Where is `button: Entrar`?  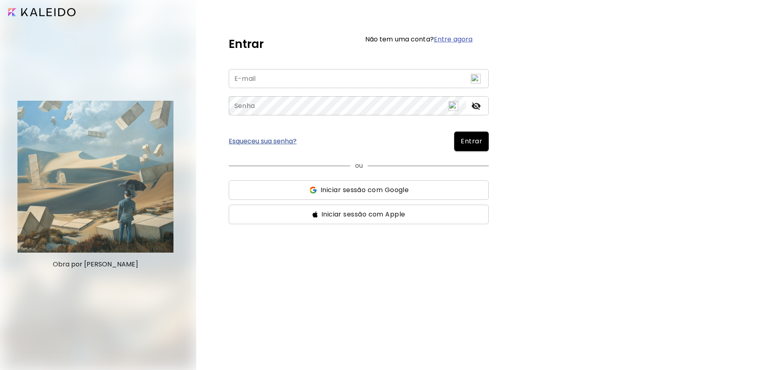 button: Entrar is located at coordinates (471, 141).